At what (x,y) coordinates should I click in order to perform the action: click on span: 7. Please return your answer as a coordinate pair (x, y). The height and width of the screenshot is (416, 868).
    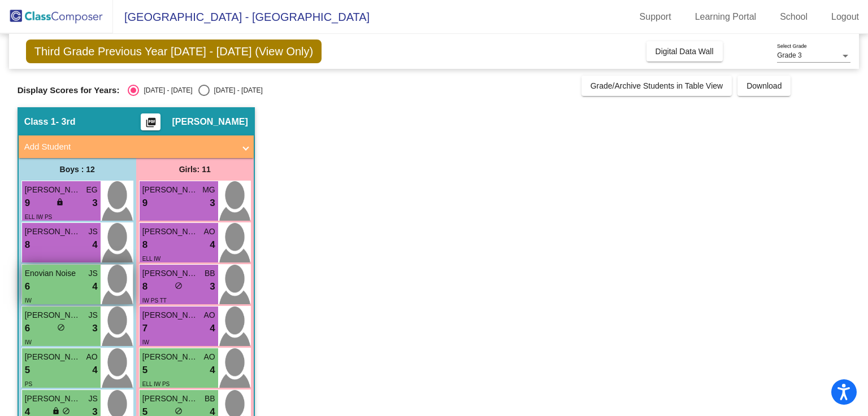
    Looking at the image, I should click on (144, 328).